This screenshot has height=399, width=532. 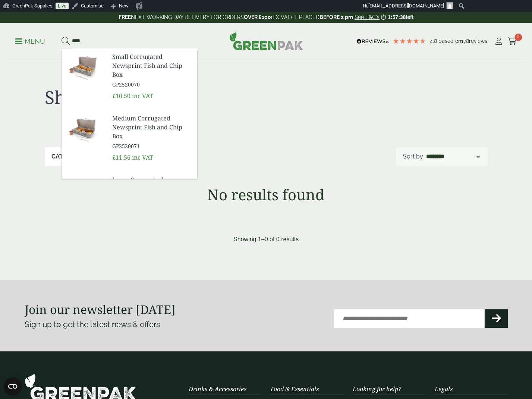 What do you see at coordinates (257, 17) in the screenshot?
I see `strong: OVER £100` at bounding box center [257, 17].